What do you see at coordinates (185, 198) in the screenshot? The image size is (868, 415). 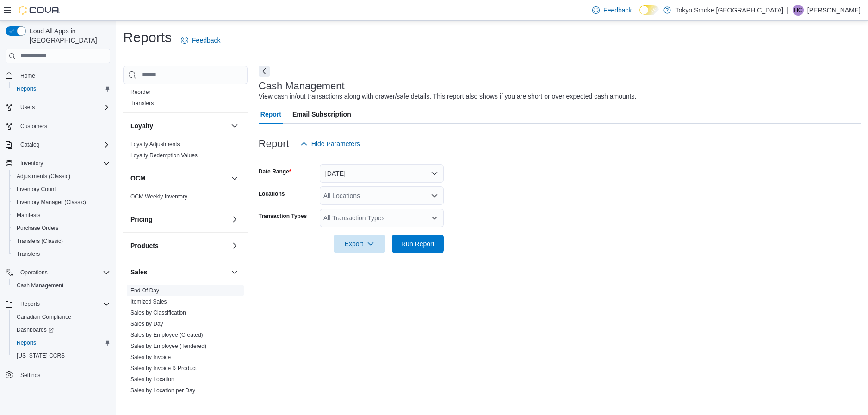 I see `div: OCM` at bounding box center [185, 198].